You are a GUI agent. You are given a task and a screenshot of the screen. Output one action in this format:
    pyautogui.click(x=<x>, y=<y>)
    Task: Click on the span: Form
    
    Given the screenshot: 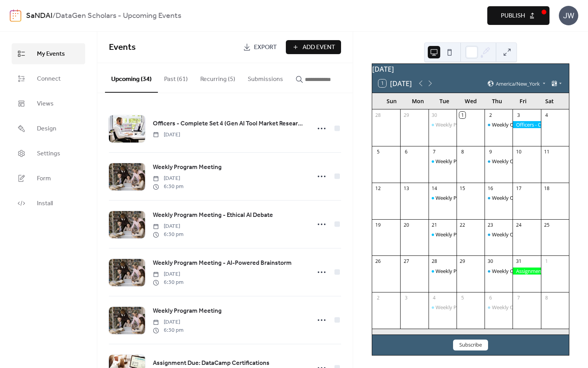 What is the action you would take?
    pyautogui.click(x=44, y=179)
    